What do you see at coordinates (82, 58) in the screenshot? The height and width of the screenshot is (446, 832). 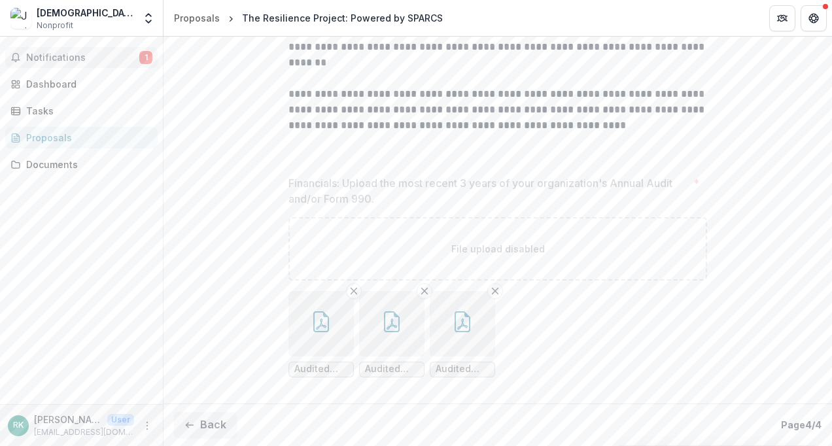 I see `span: Notifications` at bounding box center [82, 58].